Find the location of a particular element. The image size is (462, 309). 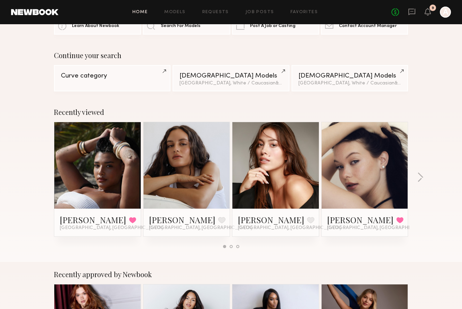

a: Search For Models is located at coordinates (186, 26).